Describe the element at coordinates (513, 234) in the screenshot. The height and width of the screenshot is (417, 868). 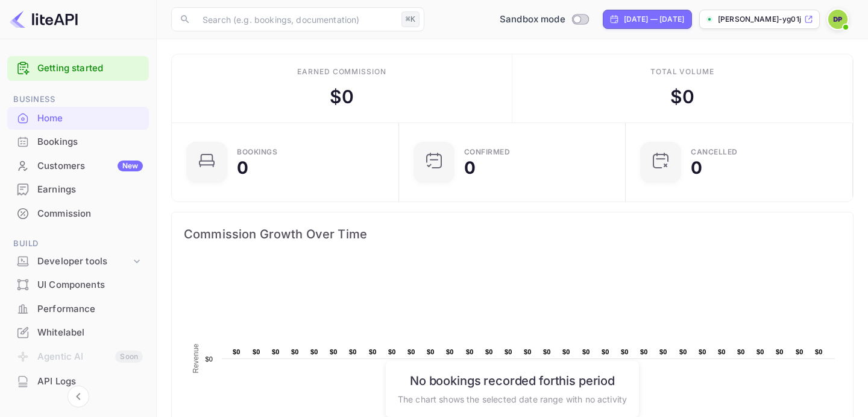
I see `span: Commission Growth Over Time` at that location.